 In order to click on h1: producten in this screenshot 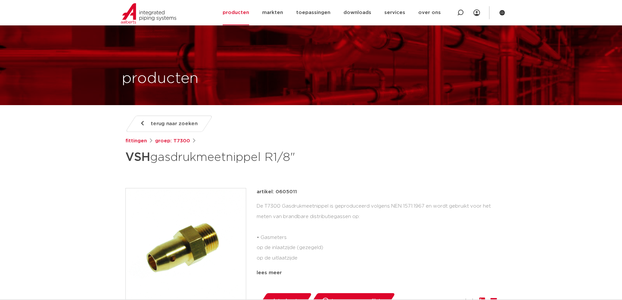, I will do `click(160, 79)`.